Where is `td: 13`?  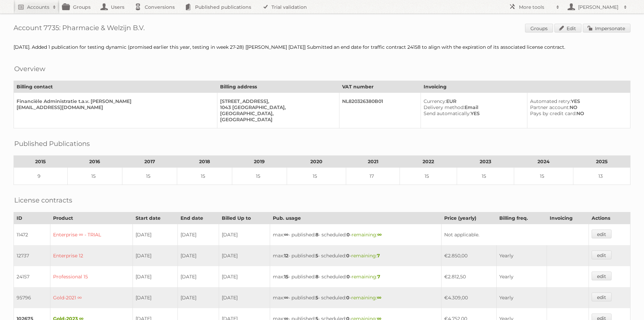 td: 13 is located at coordinates (602, 176).